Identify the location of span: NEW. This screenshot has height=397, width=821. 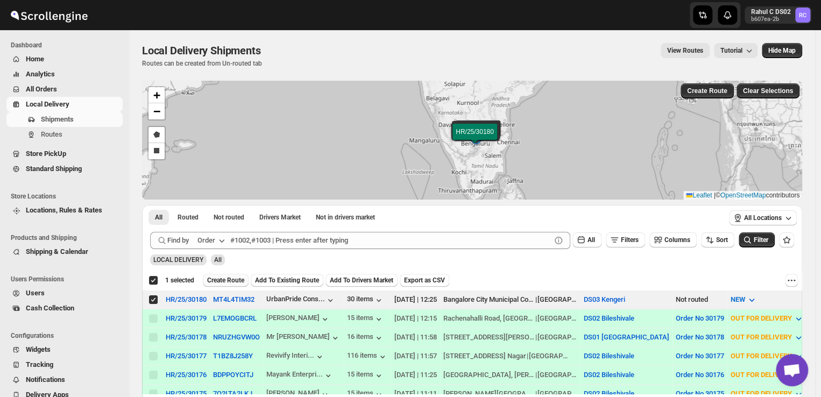
(738, 299).